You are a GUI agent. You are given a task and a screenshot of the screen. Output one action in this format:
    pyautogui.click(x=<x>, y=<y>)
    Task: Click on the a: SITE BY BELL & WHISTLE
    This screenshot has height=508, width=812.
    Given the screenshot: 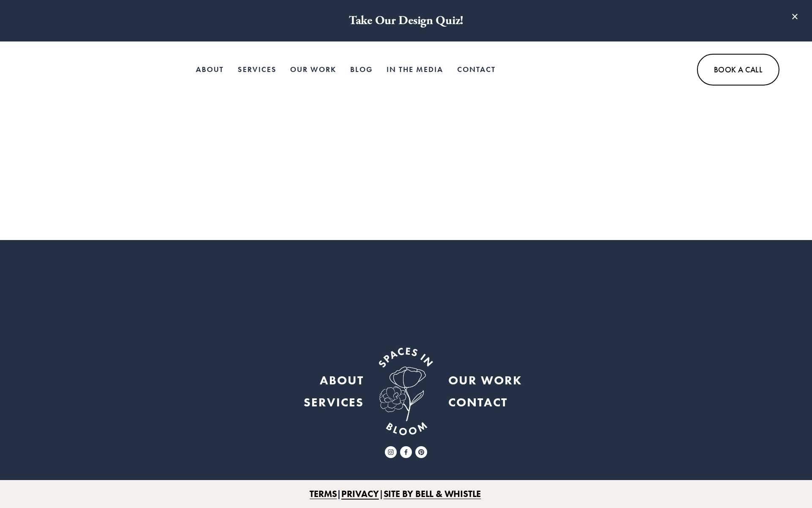 What is the action you would take?
    pyautogui.click(x=433, y=494)
    